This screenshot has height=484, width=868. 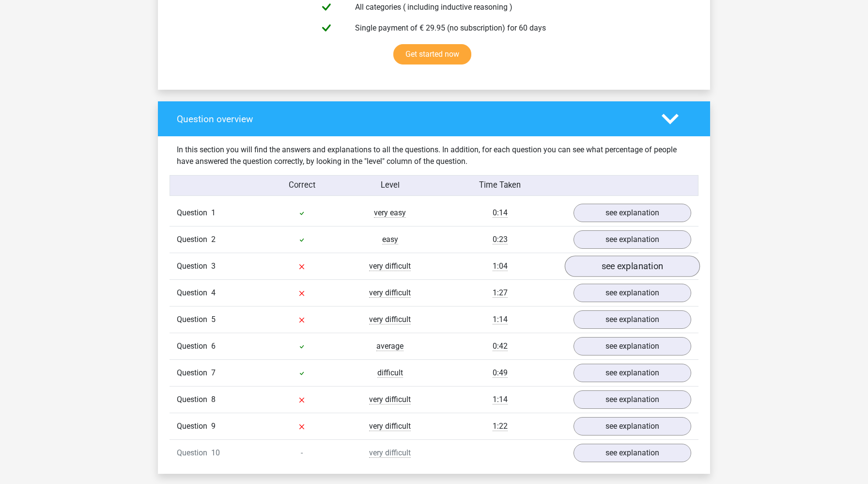 What do you see at coordinates (389, 373) in the screenshot?
I see `span: difficult` at bounding box center [389, 373].